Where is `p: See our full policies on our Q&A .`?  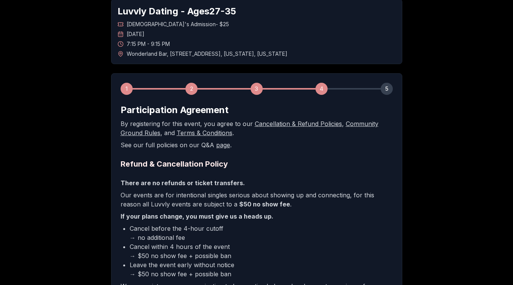 p: See our full policies on our Q&A . is located at coordinates (257, 145).